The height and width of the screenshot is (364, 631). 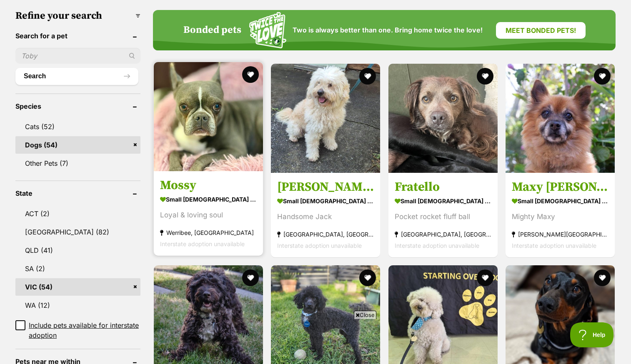 I want to click on a: QLD (41), so click(x=78, y=250).